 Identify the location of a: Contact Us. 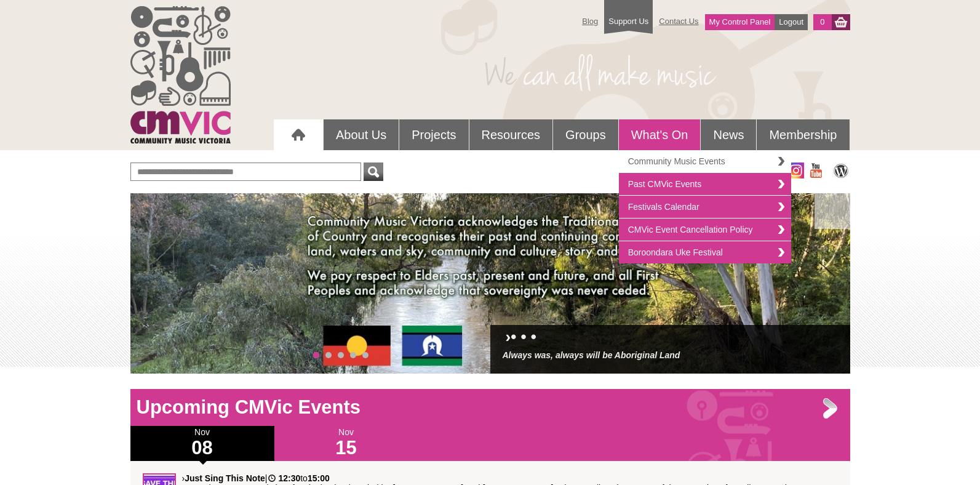
(679, 21).